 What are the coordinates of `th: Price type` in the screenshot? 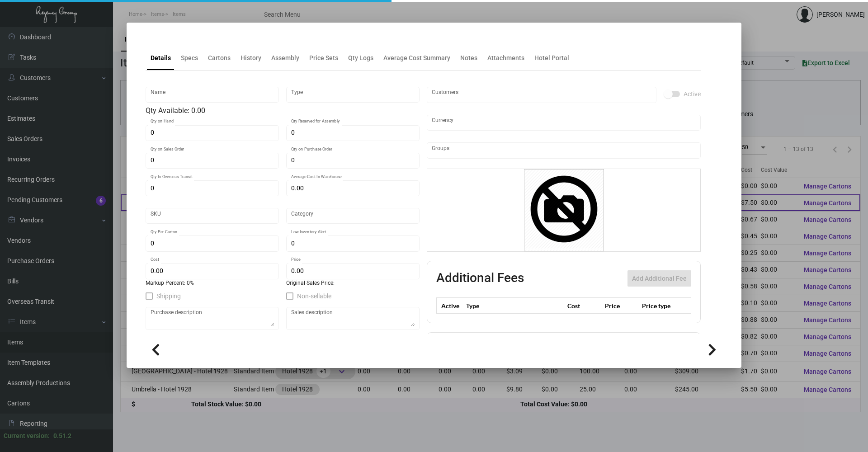 It's located at (660, 305).